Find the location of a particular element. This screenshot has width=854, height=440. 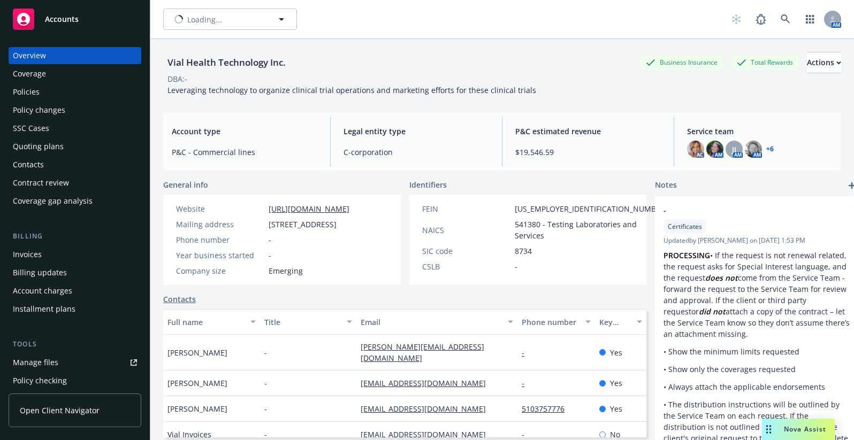

div: FEIN is located at coordinates (466, 209).